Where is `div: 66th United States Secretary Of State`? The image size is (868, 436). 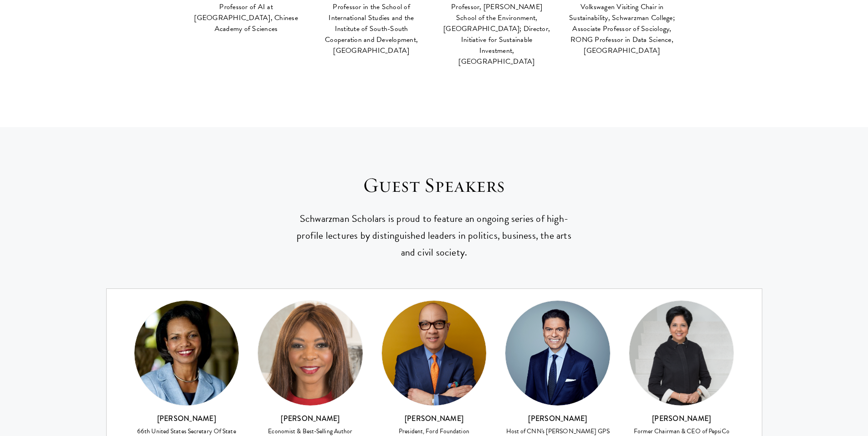
div: 66th United States Secretary Of State is located at coordinates (187, 432).